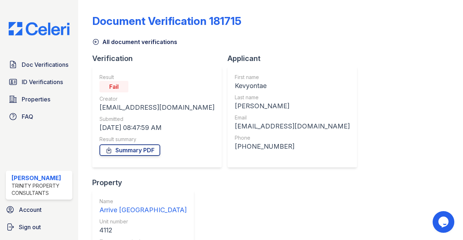  What do you see at coordinates (143, 231) in the screenshot?
I see `div: 4112` at bounding box center [143, 231].